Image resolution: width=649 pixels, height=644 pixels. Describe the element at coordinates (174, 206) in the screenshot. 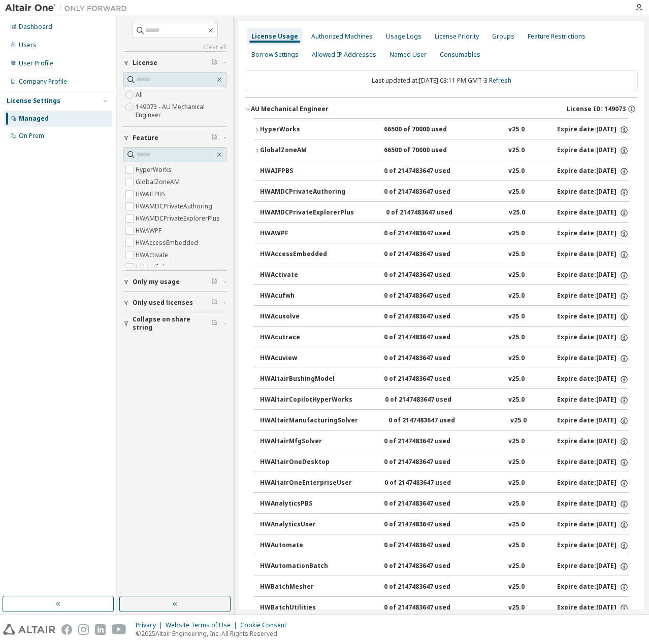

I see `label: HWAMDCPrivateAuthoring` at that location.